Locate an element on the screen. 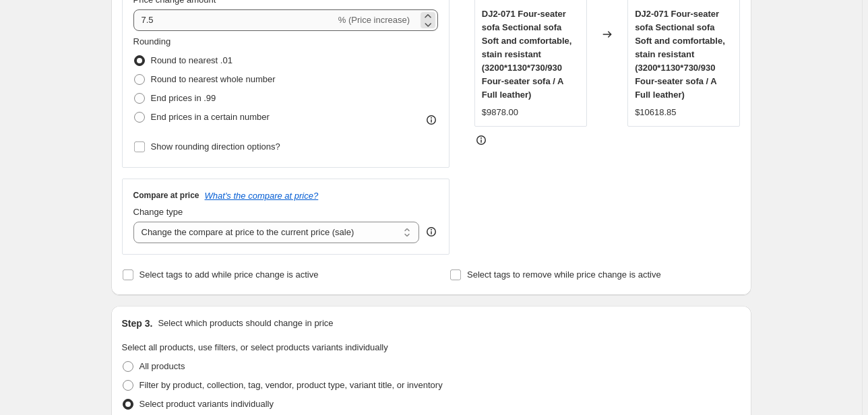  button: What's the compare at price? is located at coordinates (262, 196).